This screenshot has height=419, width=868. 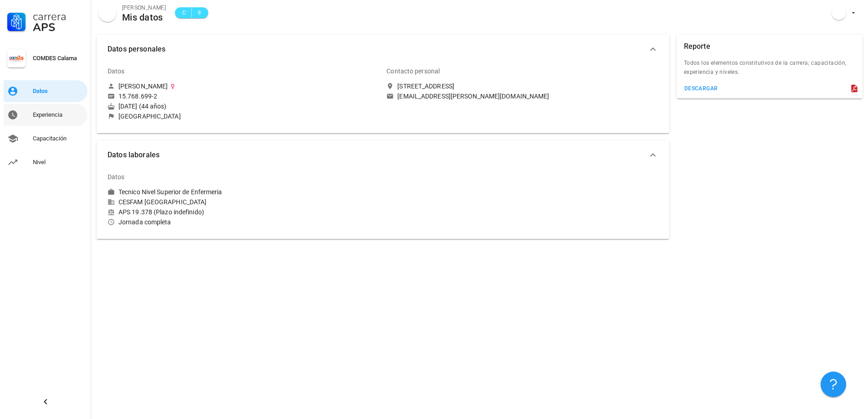 I want to click on button: descargar, so click(x=701, y=88).